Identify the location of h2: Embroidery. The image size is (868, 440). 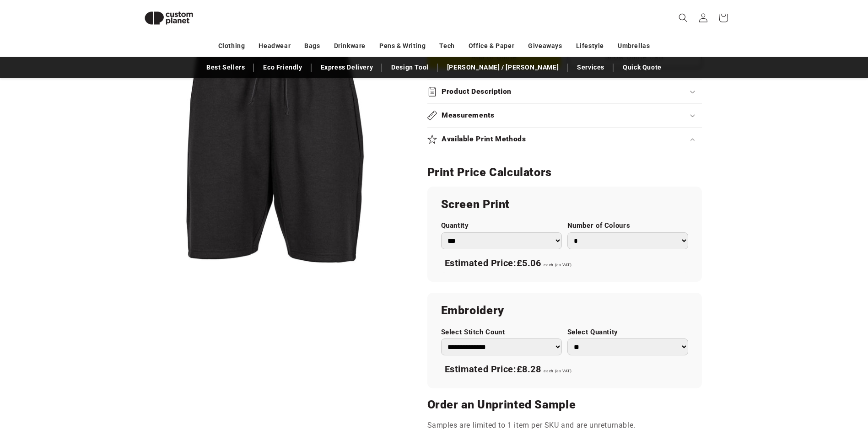
(565, 310).